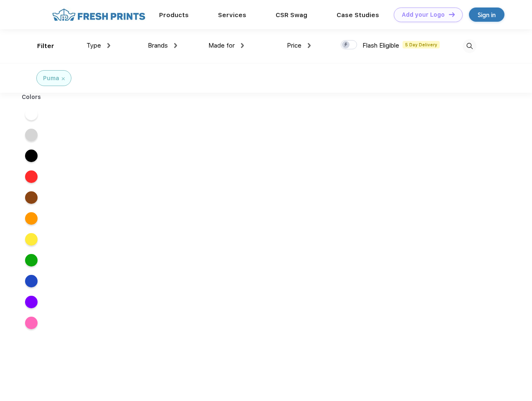  What do you see at coordinates (294, 45) in the screenshot?
I see `span: Price` at bounding box center [294, 45].